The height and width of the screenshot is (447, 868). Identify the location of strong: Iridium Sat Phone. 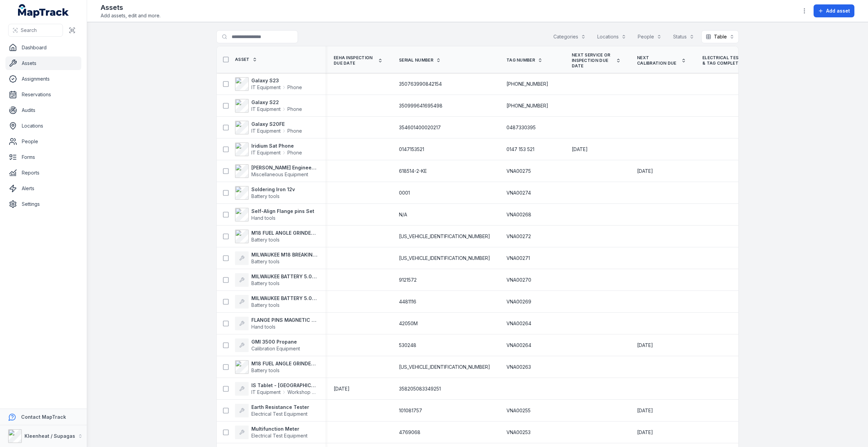
(276, 146).